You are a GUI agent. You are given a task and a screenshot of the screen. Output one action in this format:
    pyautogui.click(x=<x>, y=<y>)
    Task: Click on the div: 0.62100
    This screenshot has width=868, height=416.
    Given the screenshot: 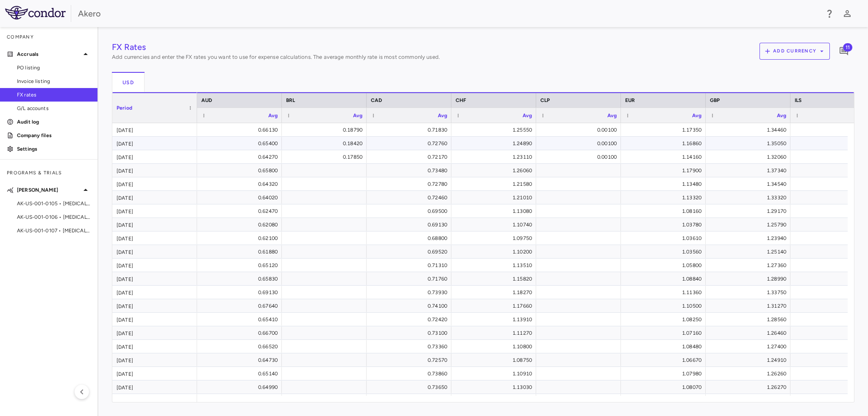 What is the action you would take?
    pyautogui.click(x=241, y=239)
    